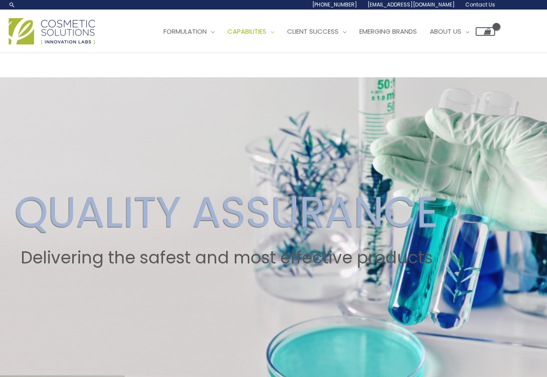 This screenshot has width=547, height=377. Describe the element at coordinates (12, 5) in the screenshot. I see `a: Search icon link` at that location.